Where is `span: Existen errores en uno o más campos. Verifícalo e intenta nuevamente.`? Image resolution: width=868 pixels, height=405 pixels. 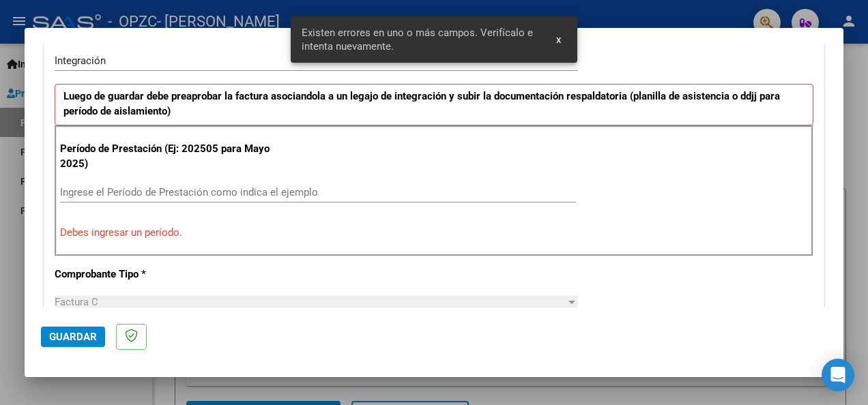
span: Existen errores en uno o más campos. Verifícalo e intenta nuevamente. is located at coordinates (421, 40).